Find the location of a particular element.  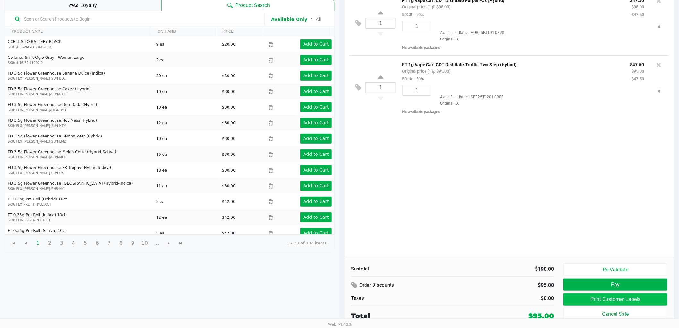

button: Print Customer Labels is located at coordinates (616, 299).